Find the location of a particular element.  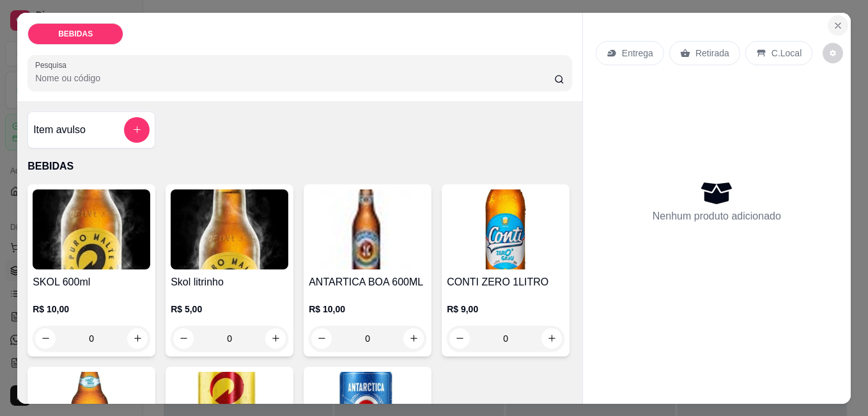

label: Pesquisa is located at coordinates (54, 65).